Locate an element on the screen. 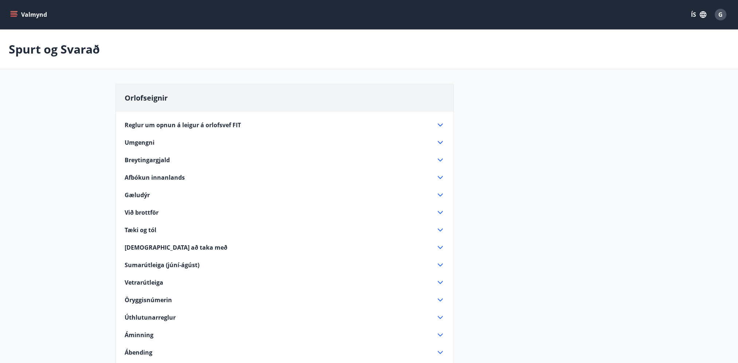 The width and height of the screenshot is (738, 363). span: Orlofseignir is located at coordinates (146, 98).